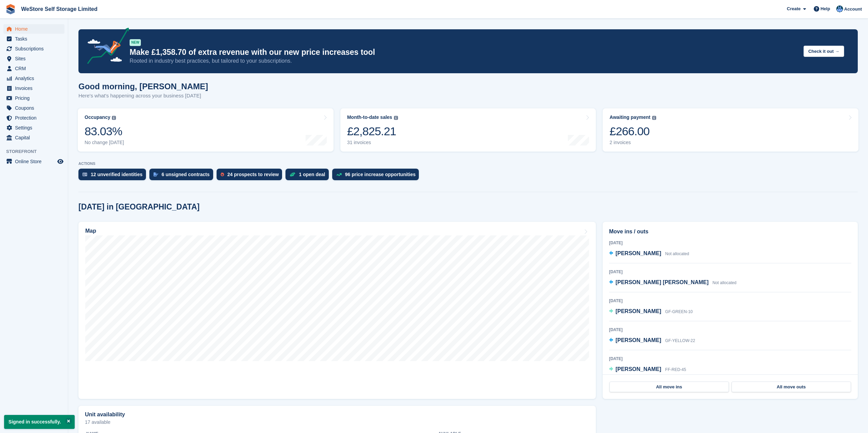  Describe the element at coordinates (633, 143) in the screenshot. I see `div: 2 invoices` at that location.